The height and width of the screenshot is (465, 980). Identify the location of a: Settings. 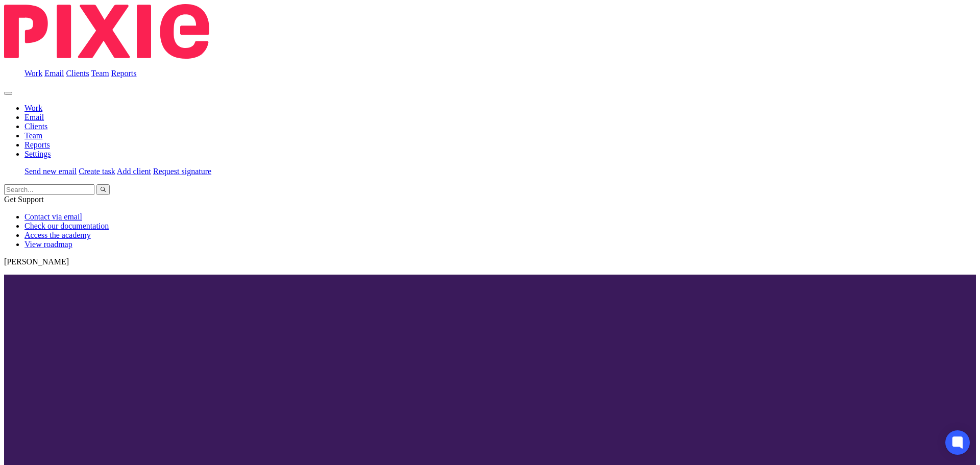
(38, 153).